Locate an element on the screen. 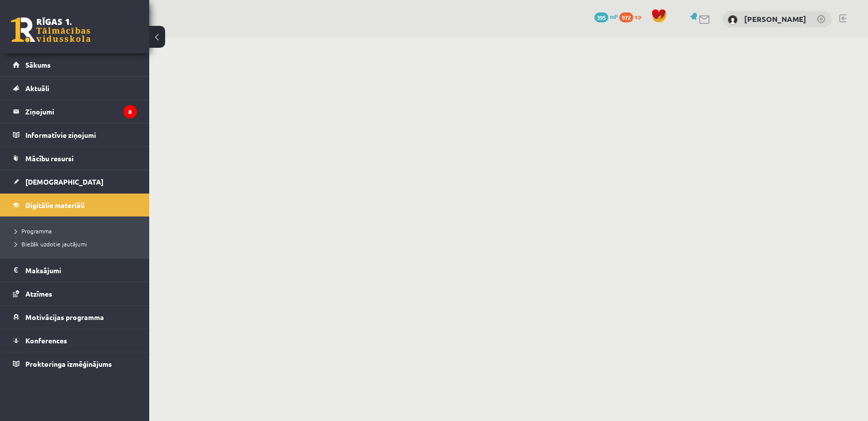 The width and height of the screenshot is (868, 421). a: Atzīmes is located at coordinates (75, 294).